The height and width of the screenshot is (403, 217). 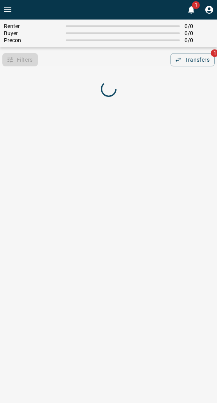 I want to click on span: Precon, so click(x=32, y=40).